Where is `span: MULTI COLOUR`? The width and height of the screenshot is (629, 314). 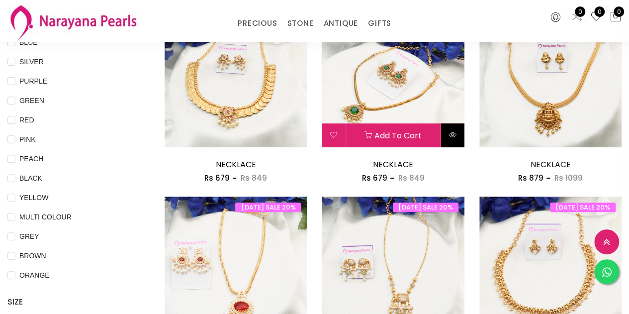
span: MULTI COLOUR is located at coordinates (45, 217).